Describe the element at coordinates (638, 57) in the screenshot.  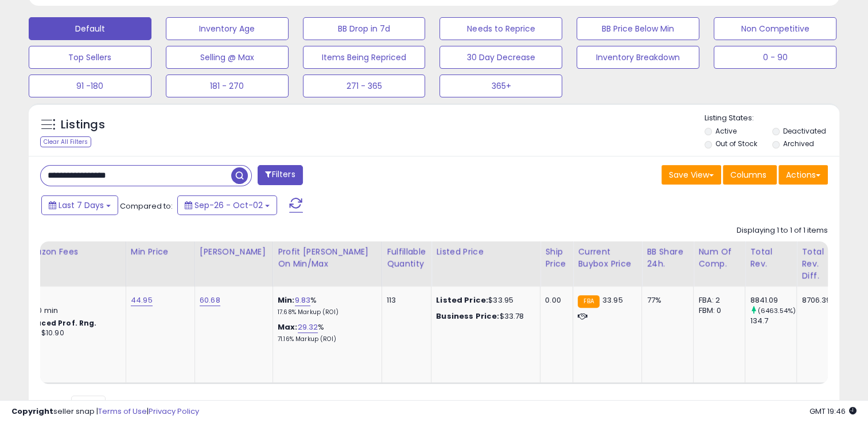
I see `button: Inventory Breakdown` at that location.